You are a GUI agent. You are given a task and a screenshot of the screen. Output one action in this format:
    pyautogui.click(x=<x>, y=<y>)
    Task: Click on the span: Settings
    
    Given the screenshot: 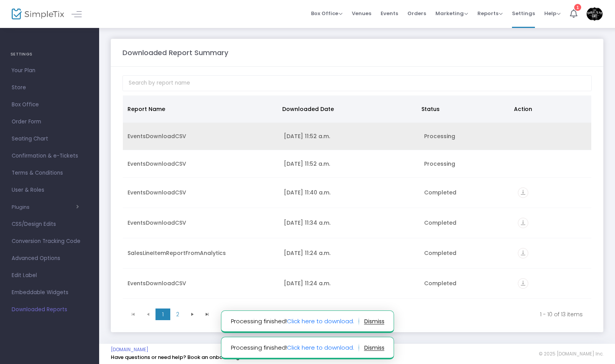 What is the action you would take?
    pyautogui.click(x=523, y=13)
    